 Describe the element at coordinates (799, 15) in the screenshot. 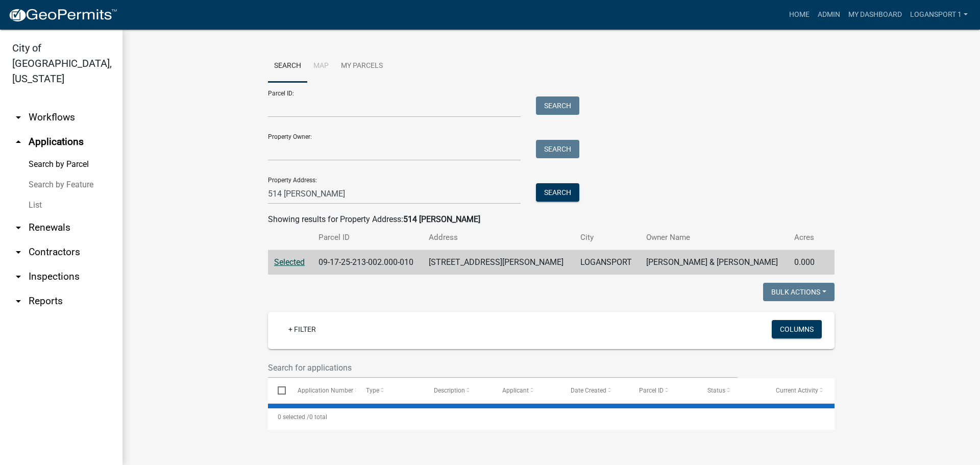

I see `a: Home` at that location.